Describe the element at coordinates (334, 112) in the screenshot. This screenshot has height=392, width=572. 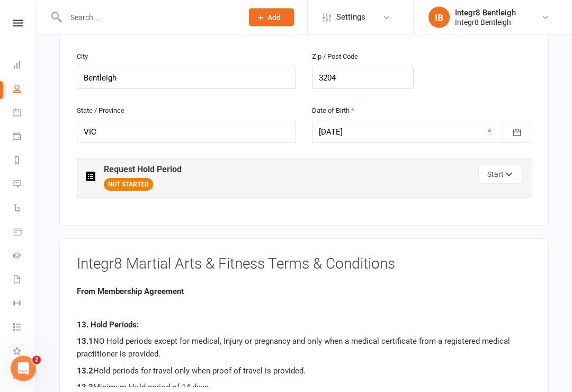
I see `label: Date of Birth` at that location.